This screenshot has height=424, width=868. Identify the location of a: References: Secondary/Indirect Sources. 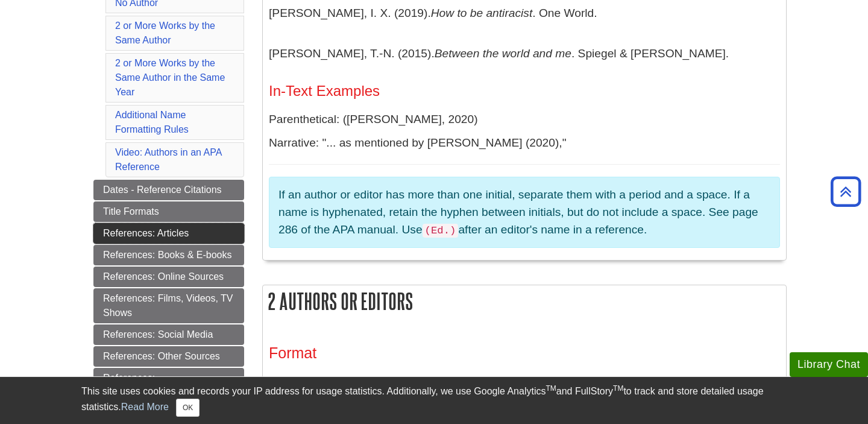
(169, 385).